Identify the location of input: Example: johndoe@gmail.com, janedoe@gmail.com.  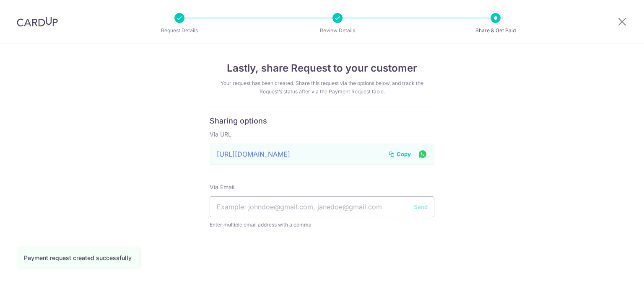
(322, 207).